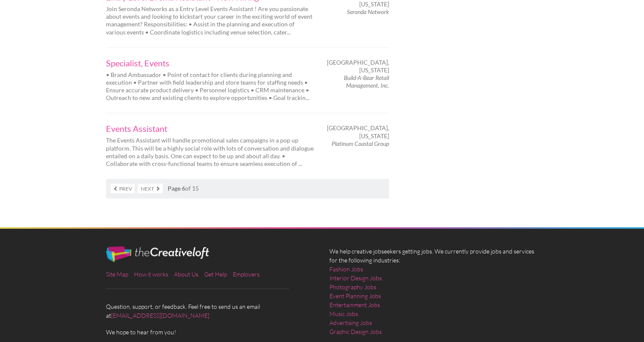 The image size is (644, 342). I want to click on a: Event Planning Jobs, so click(355, 295).